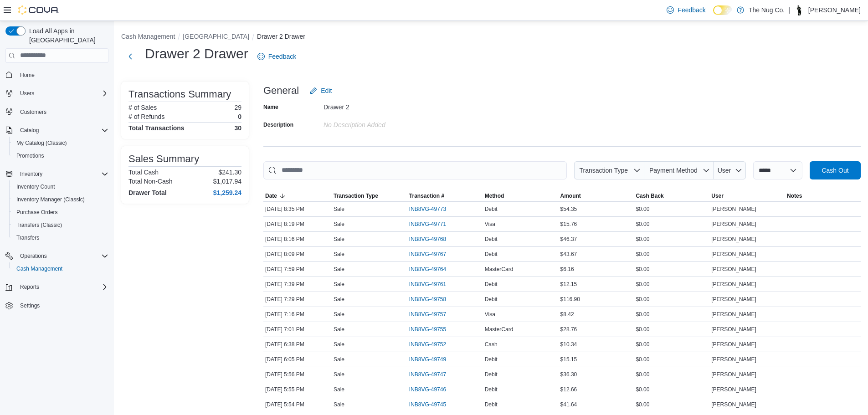 This screenshot has height=415, width=868. What do you see at coordinates (298, 196) in the screenshot?
I see `button: Date` at bounding box center [298, 196].